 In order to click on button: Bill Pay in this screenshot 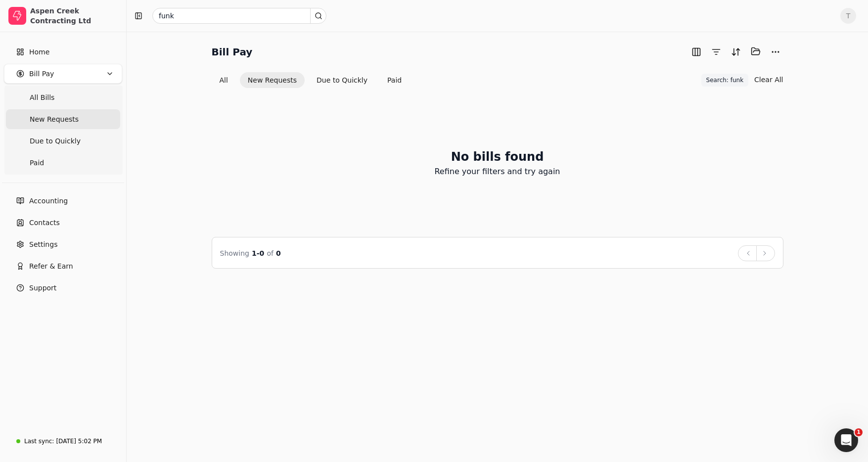, I will do `click(63, 74)`.